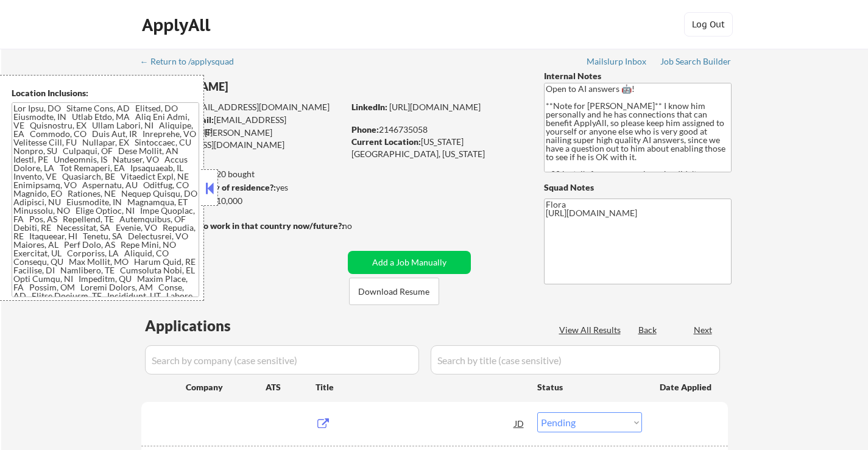 The width and height of the screenshot is (868, 450). What do you see at coordinates (282, 360) in the screenshot?
I see `input: Search by company (case sensitive)` at bounding box center [282, 360].